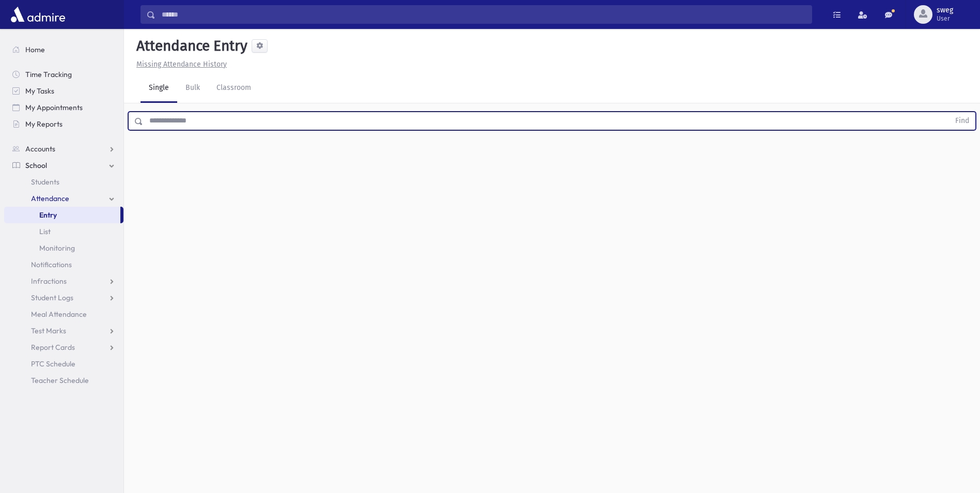  I want to click on span: Report Cards, so click(53, 347).